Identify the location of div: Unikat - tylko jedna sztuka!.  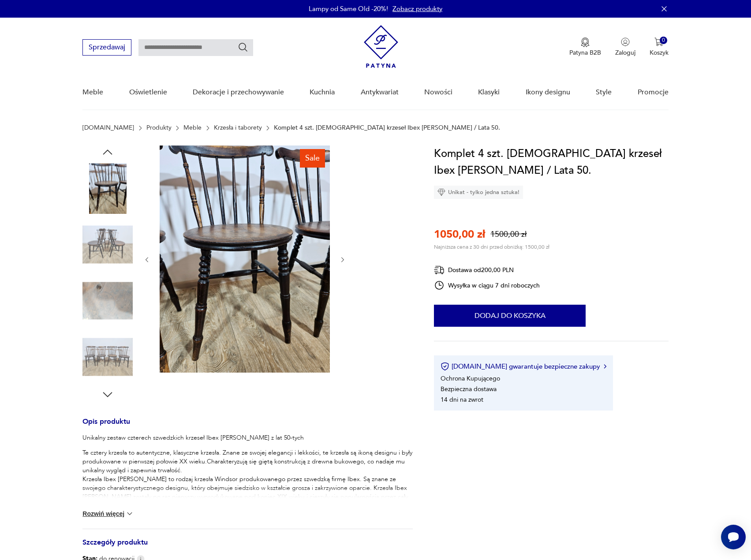
(478, 192).